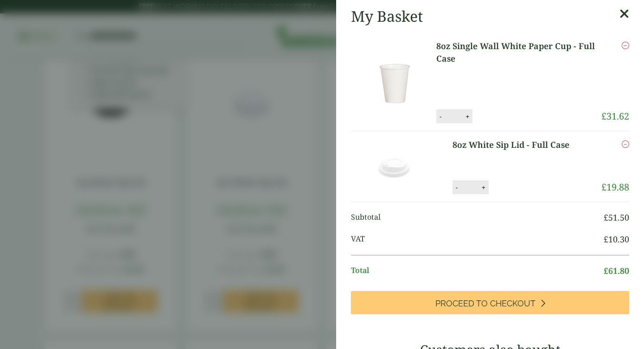 The width and height of the screenshot is (644, 349). I want to click on span: VAT, so click(477, 239).